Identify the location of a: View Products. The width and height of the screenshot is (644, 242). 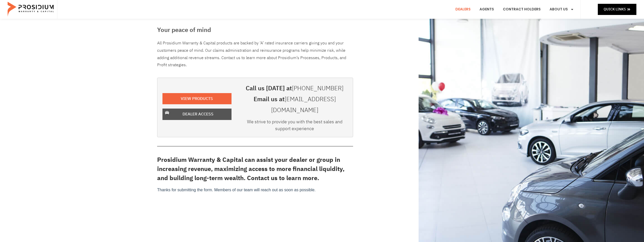
(197, 98).